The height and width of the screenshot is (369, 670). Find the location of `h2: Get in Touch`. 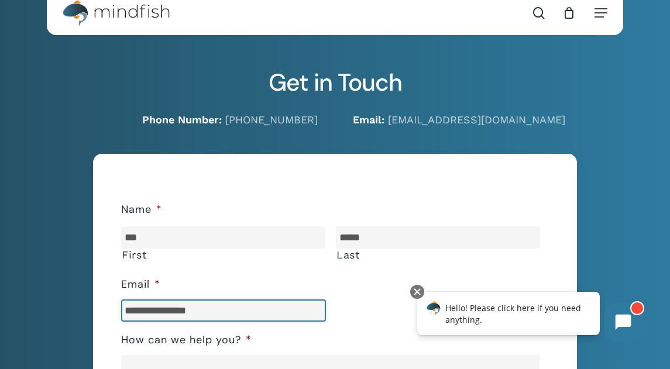

h2: Get in Touch is located at coordinates (335, 83).